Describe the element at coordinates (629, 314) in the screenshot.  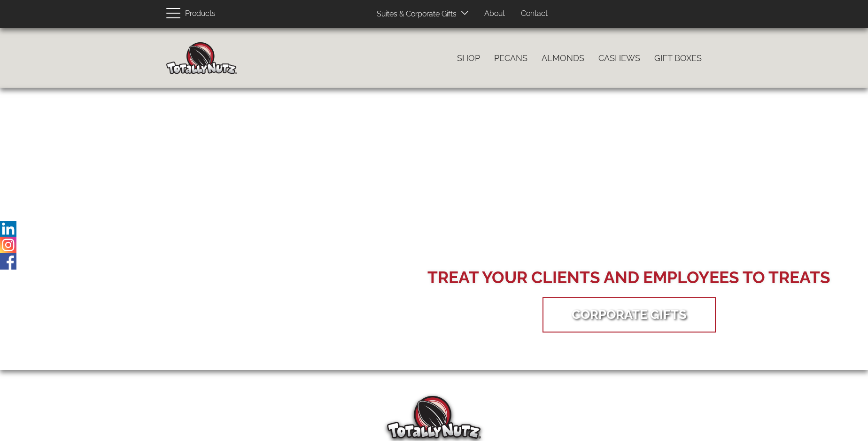
I see `a: Corporate Gifts` at that location.